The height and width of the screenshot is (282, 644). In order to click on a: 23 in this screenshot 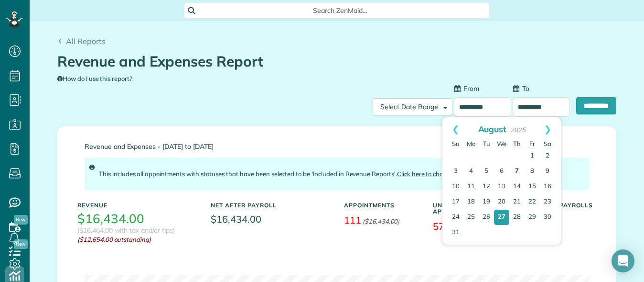, I will do `click(548, 202)`.